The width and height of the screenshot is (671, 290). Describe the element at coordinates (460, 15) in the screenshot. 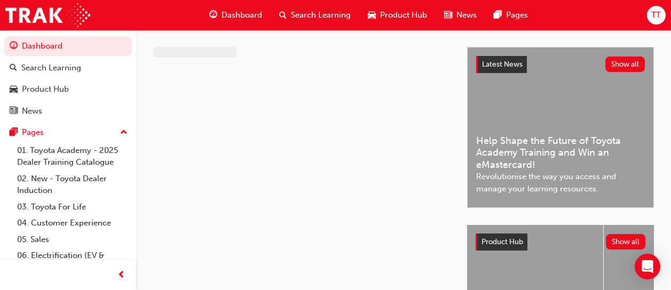

I see `a: news-iconNews` at that location.